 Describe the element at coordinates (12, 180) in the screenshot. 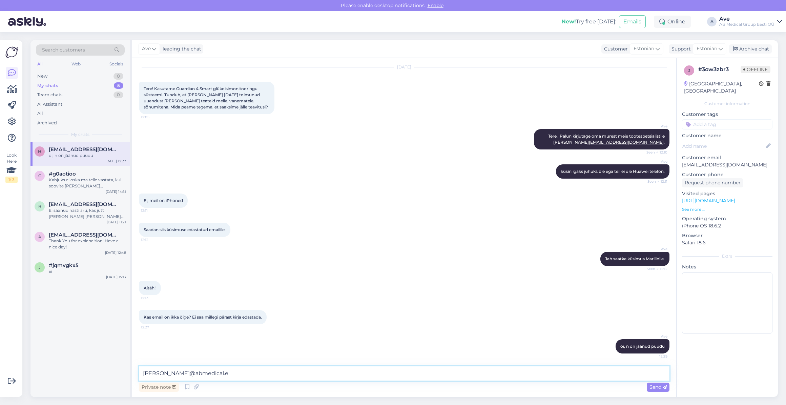

I see `div: 1 / 3` at that location.